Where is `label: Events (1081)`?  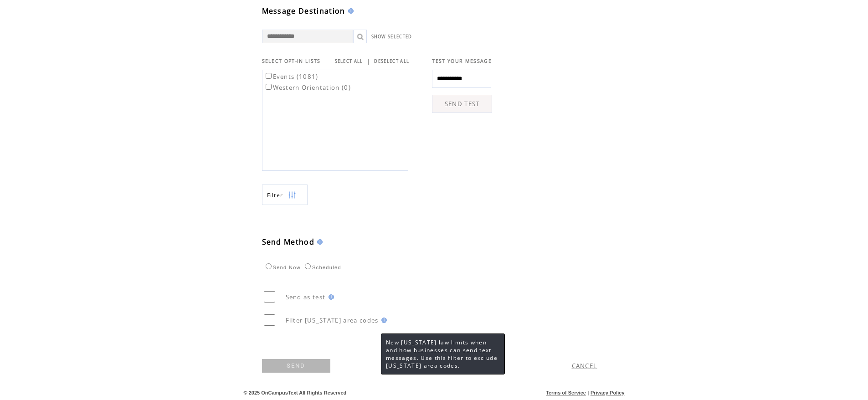
label: Events (1081) is located at coordinates (291, 77).